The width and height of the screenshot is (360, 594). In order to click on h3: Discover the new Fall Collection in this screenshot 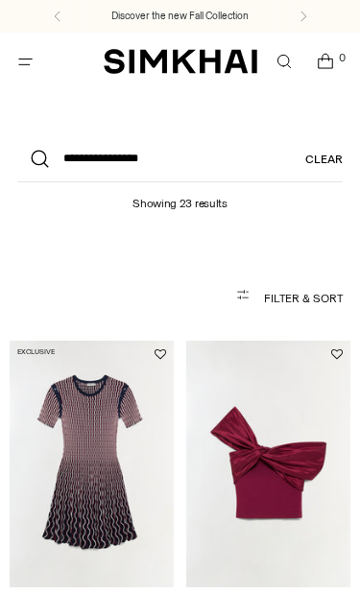, I will do `click(179, 16)`.